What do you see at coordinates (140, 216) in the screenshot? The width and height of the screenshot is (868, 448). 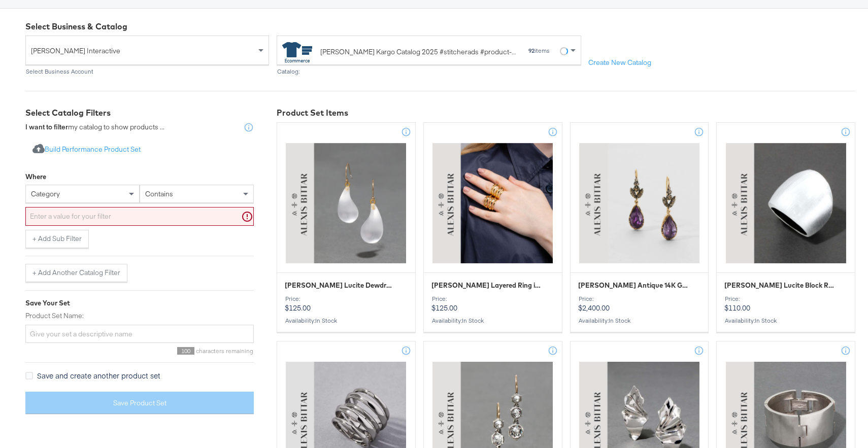 I see `input: Enter a value for your filter` at bounding box center [140, 216].